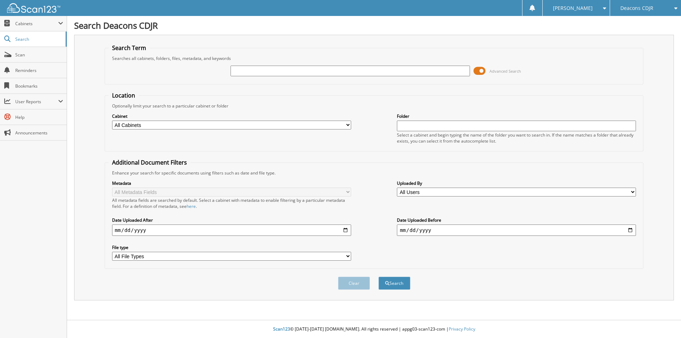 The width and height of the screenshot is (681, 338). Describe the element at coordinates (123, 95) in the screenshot. I see `legend: Location` at that location.